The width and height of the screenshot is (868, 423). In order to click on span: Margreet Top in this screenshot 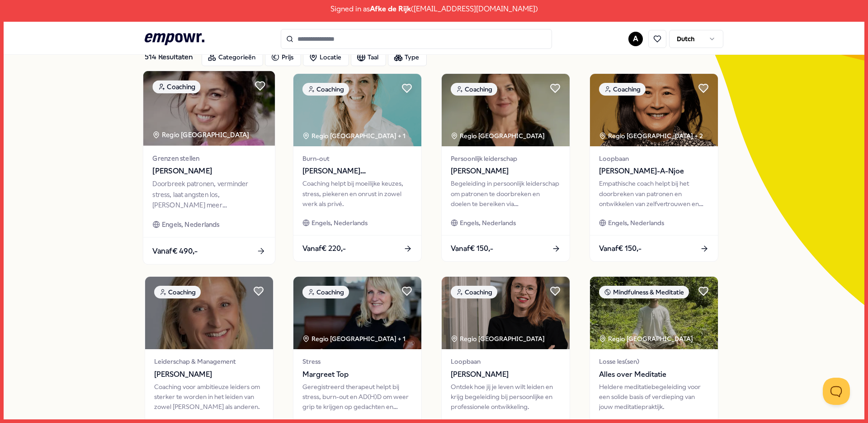, I will do `click(357, 374)`.